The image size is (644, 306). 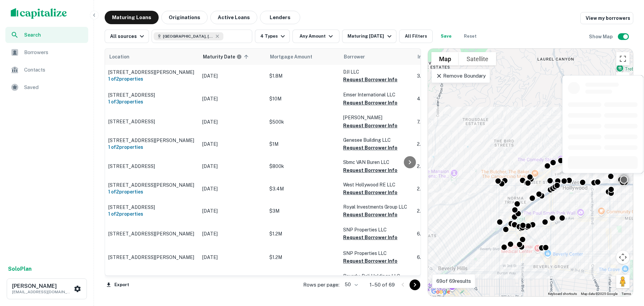 What do you see at coordinates (219, 57) in the screenshot?
I see `h6: Maturity Date` at bounding box center [219, 57].